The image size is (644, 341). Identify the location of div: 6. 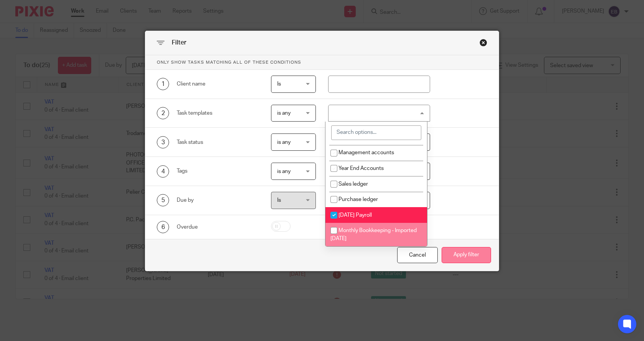
(163, 227).